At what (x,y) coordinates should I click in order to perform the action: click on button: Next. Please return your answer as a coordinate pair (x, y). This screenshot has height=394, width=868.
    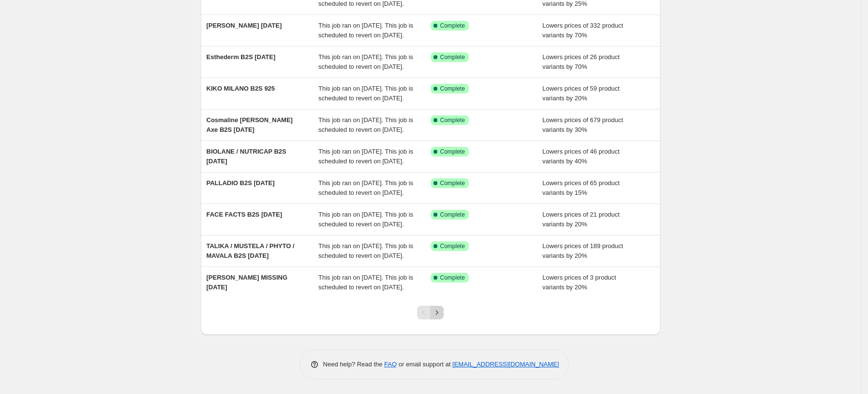
    Looking at the image, I should click on (437, 313).